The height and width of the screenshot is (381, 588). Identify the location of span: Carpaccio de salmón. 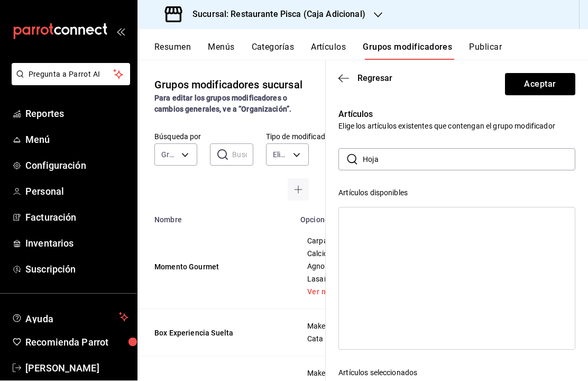
(342, 241).